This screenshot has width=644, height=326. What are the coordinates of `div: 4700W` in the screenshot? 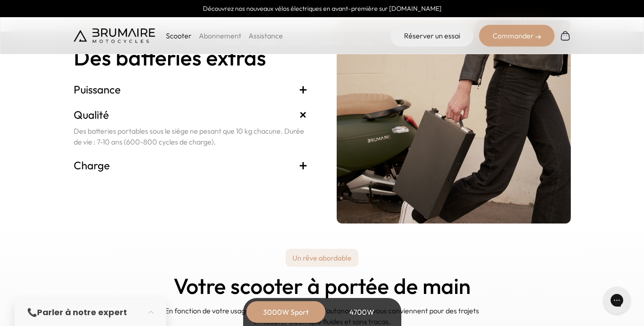 It's located at (362, 312).